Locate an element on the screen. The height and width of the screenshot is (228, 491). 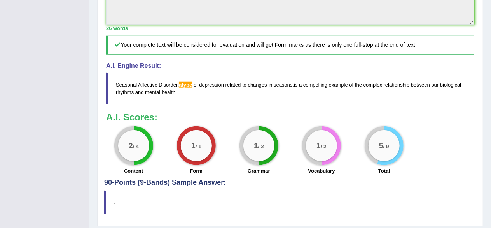
span: depression is located at coordinates (212, 84).